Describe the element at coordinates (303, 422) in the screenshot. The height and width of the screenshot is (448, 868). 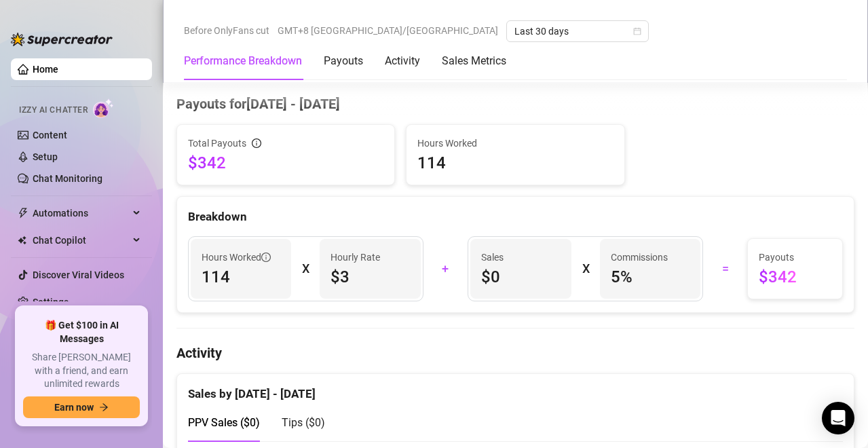
I see `span: Tips ( $0 )` at that location.